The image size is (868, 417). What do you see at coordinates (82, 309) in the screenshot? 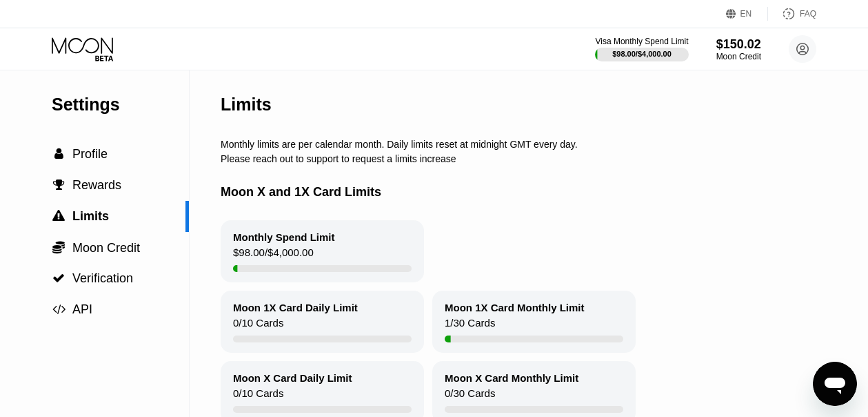
I see `span: API` at bounding box center [82, 309].